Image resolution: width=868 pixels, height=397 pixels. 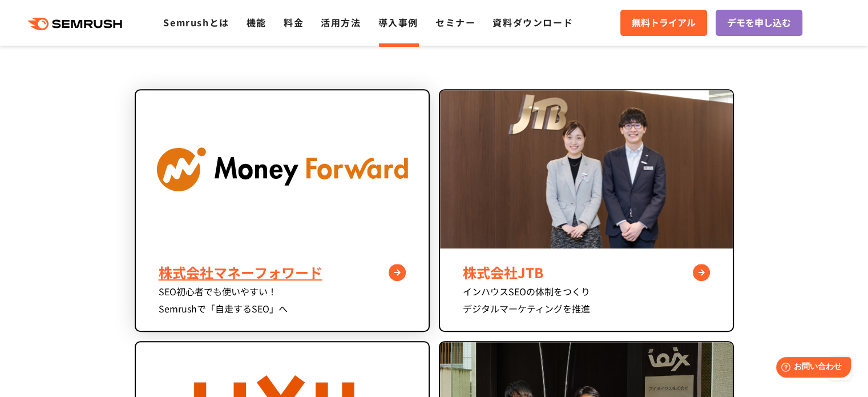 I want to click on a: 無料トライアル, so click(x=664, y=23).